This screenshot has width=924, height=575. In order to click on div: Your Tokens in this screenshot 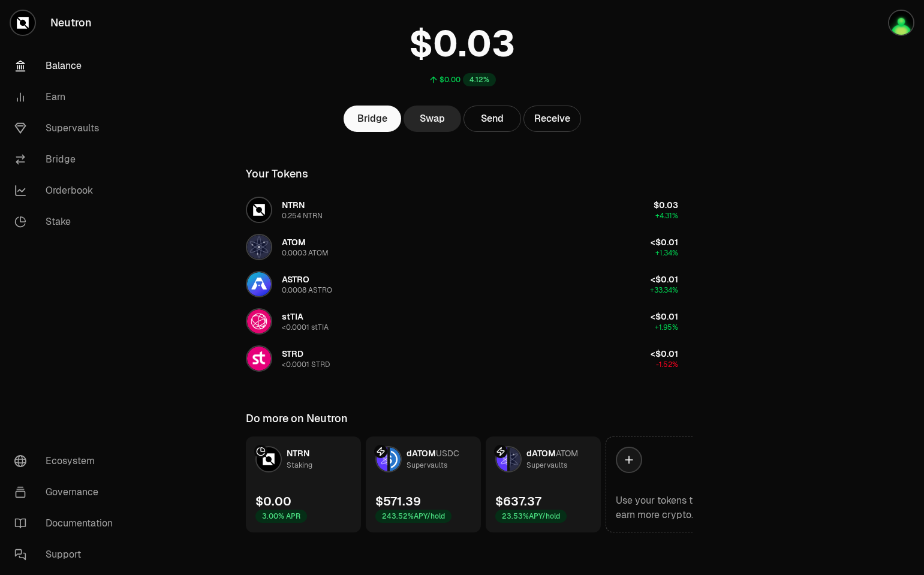, I will do `click(277, 174)`.